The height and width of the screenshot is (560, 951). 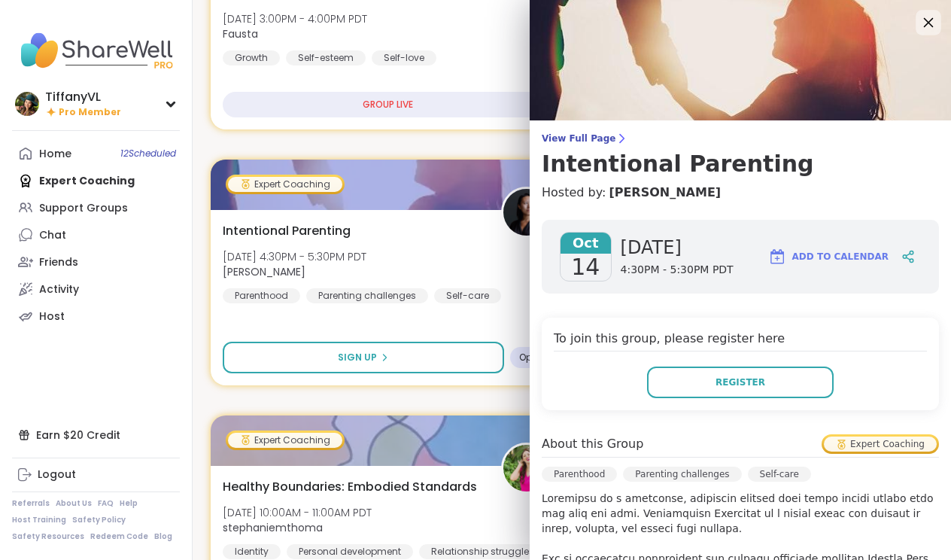 I want to click on a: Home12Scheduled, so click(x=96, y=154).